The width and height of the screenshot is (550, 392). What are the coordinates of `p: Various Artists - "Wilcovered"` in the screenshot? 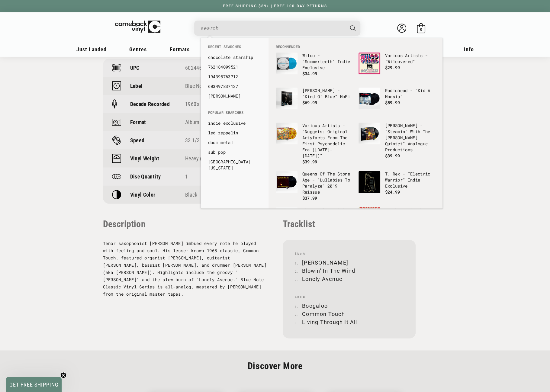 It's located at (410, 58).